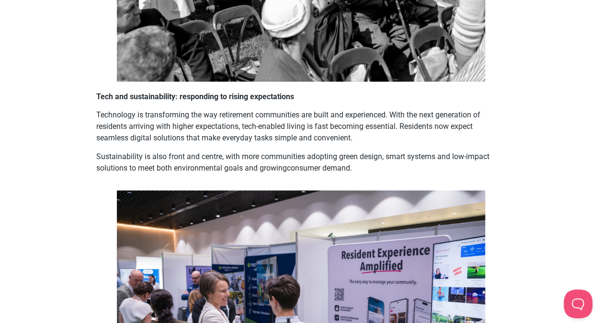 The height and width of the screenshot is (323, 602). I want to click on span: built, so click(321, 115).